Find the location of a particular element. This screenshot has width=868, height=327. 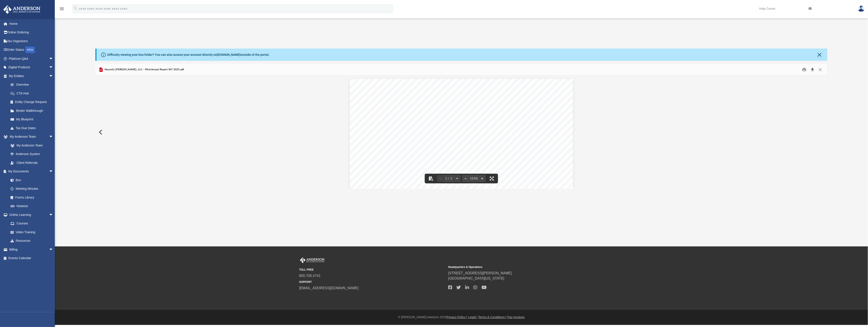

div: Difficulty viewing your box folder? You can also access your account directly on outside of the p... is located at coordinates (188, 55).